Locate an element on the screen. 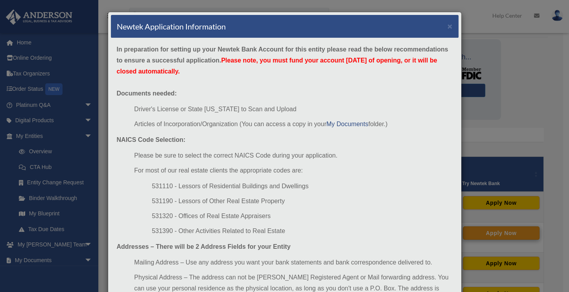  li: 531110 - Lessors of Residential Buildings and Dwellings is located at coordinates (302, 186).